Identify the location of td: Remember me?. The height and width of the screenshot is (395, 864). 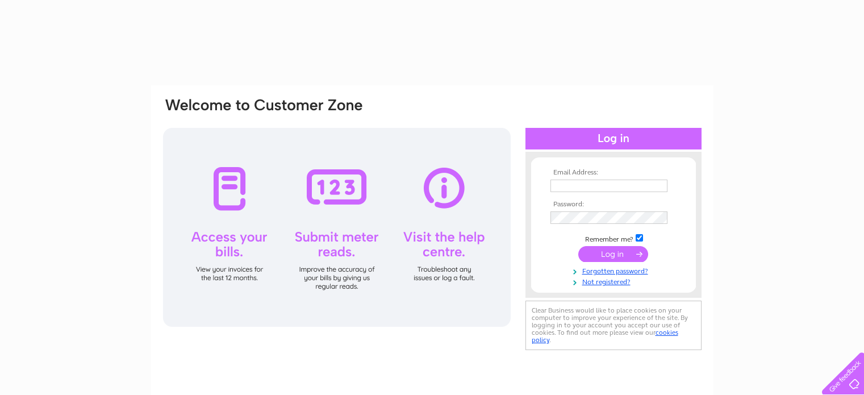
(613, 238).